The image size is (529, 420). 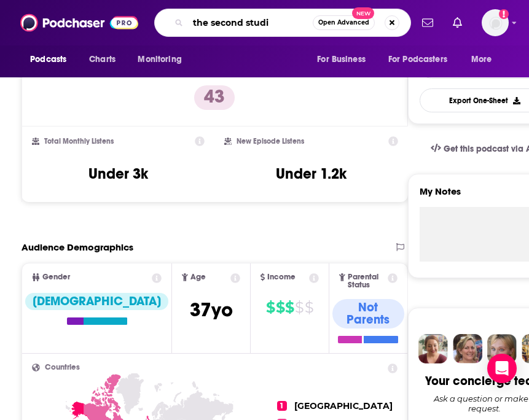 I want to click on div: Open Intercom Messenger, so click(x=502, y=368).